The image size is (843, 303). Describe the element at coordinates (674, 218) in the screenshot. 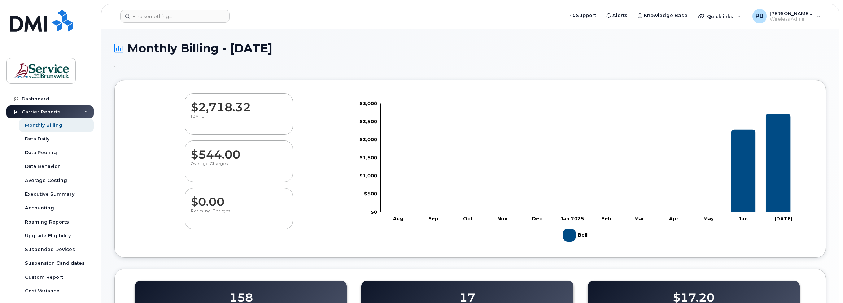

I see `tspan: Apr` at that location.